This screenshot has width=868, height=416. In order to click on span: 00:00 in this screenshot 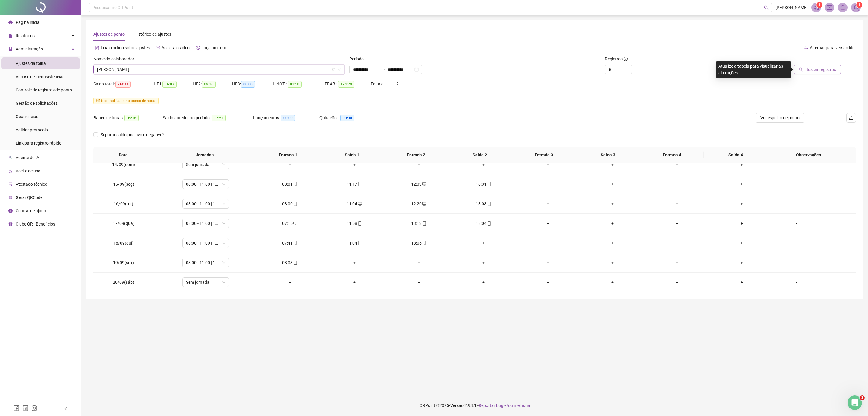, I will do `click(288, 118)`.